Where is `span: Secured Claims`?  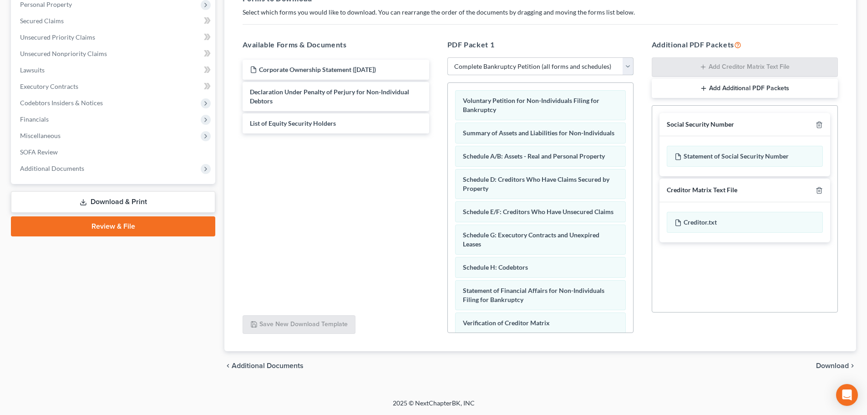
span: Secured Claims is located at coordinates (42, 20).